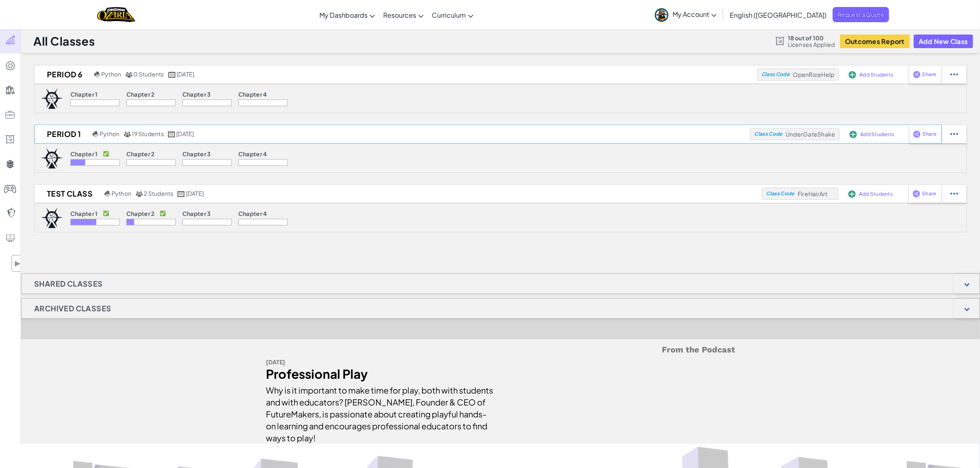  I want to click on a: Curriculum, so click(453, 15).